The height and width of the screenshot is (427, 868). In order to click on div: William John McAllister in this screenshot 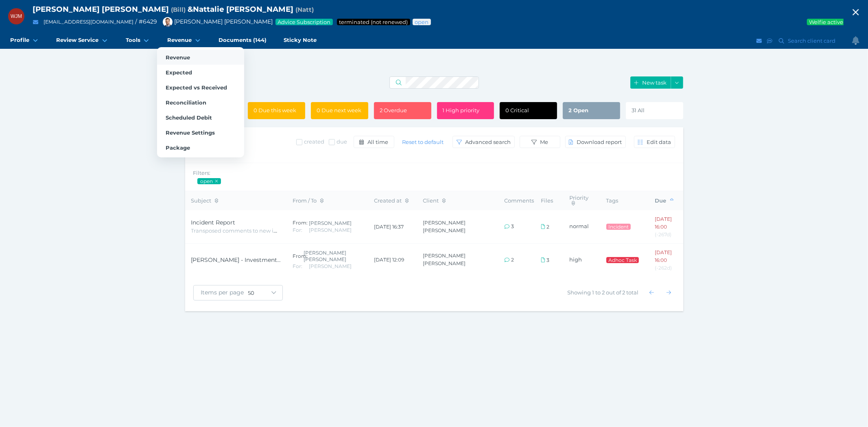, I will do `click(17, 17)`.